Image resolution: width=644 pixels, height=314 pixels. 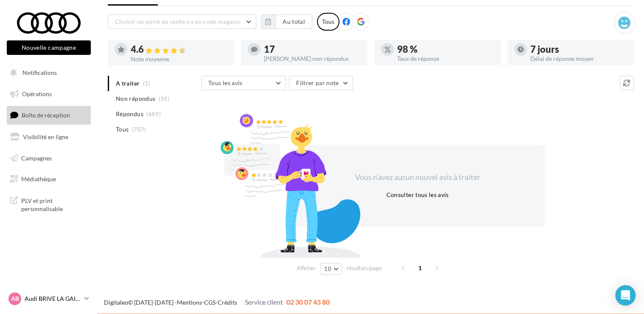 I want to click on div: Tous, so click(x=328, y=22).